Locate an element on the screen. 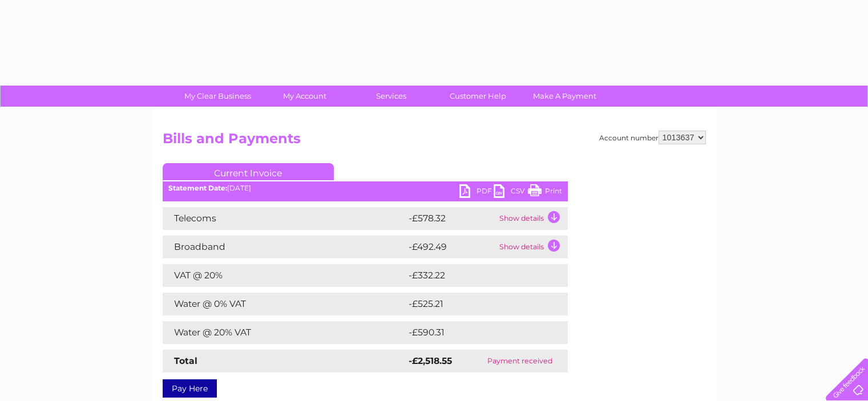  td: Telecoms is located at coordinates (284, 219).